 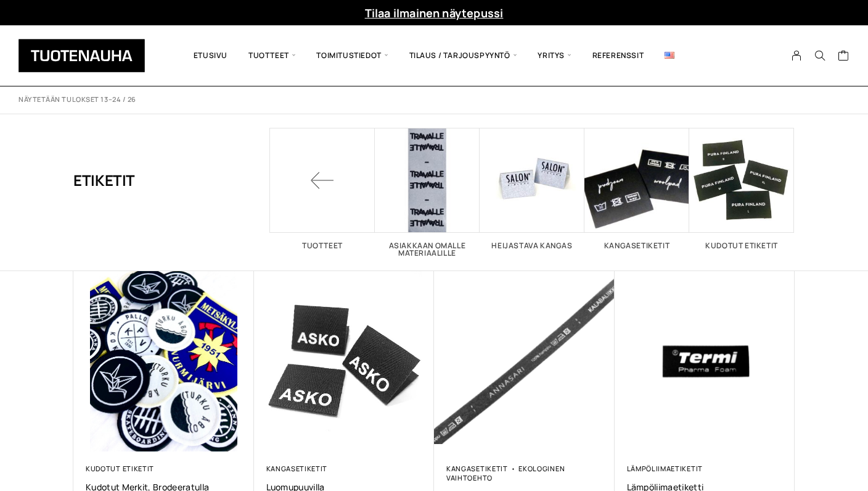 I want to click on span: Toimitustiedot, so click(x=352, y=56).